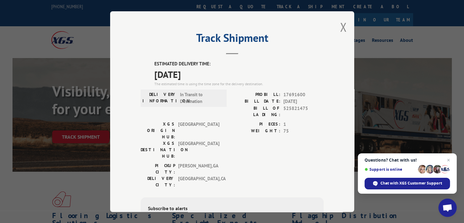  What do you see at coordinates (407, 183) in the screenshot?
I see `div: Chat with XGS Customer Support` at bounding box center [407, 183].